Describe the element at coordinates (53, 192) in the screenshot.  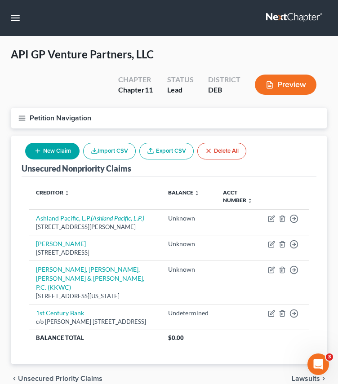
I see `a: Creditor unfold_more` at that location.